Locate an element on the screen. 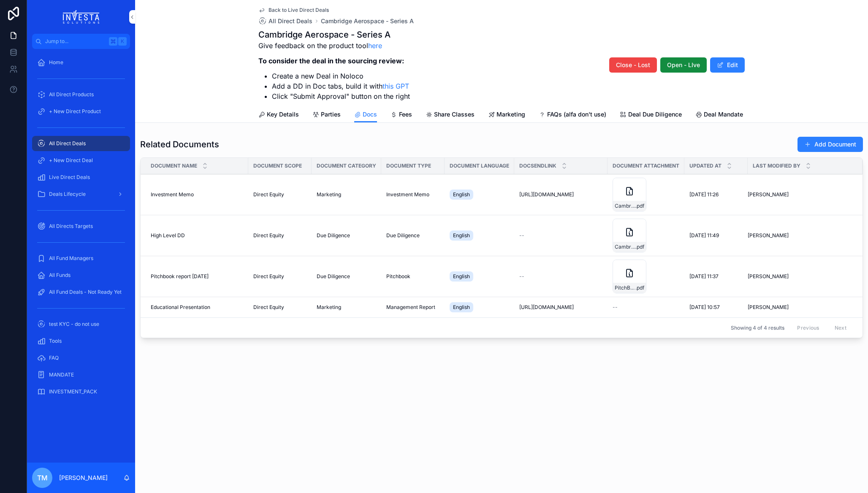 The height and width of the screenshot is (493, 868). button: Add Document is located at coordinates (830, 144).